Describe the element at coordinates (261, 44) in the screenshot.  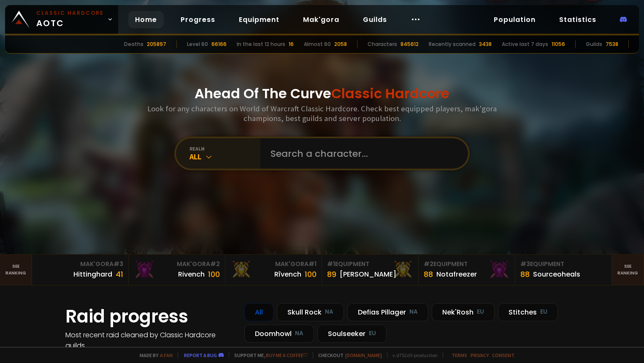
I see `div: In the last 12 hours` at that location.